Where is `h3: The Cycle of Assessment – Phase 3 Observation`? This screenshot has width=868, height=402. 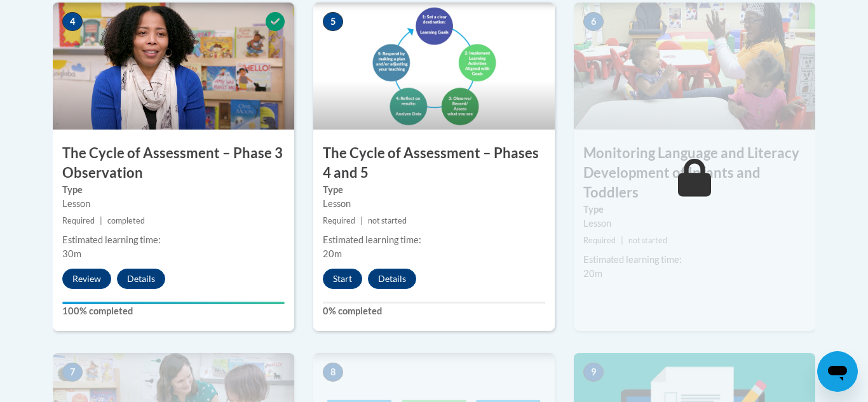 h3: The Cycle of Assessment – Phase 3 Observation is located at coordinates (174, 164).